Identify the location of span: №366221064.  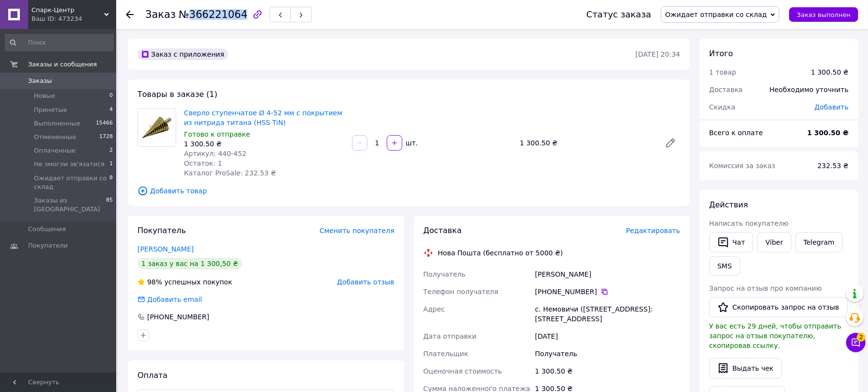
(213, 15).